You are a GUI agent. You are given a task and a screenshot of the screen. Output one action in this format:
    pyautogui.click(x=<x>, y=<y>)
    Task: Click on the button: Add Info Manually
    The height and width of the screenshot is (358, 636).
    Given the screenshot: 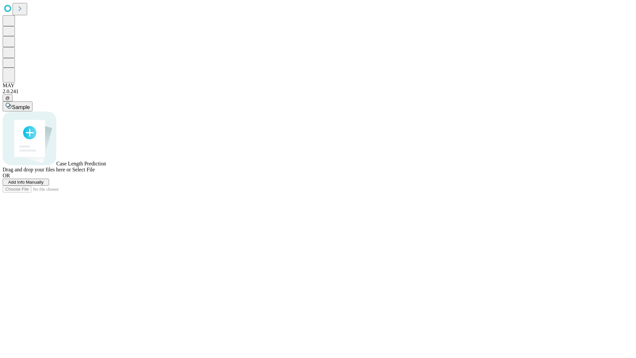 What is the action you would take?
    pyautogui.click(x=26, y=182)
    